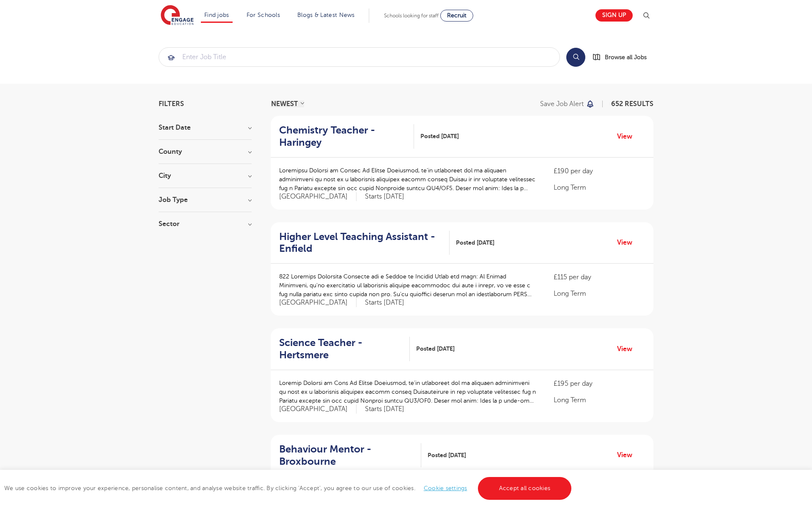  Describe the element at coordinates (408, 392) in the screenshot. I see `p: Loremip Dolorsi am Cons Ad Elitse Doeiusmod, te’in utlaboreet dol ma aliquaen adminimveni qu nost...` at that location.